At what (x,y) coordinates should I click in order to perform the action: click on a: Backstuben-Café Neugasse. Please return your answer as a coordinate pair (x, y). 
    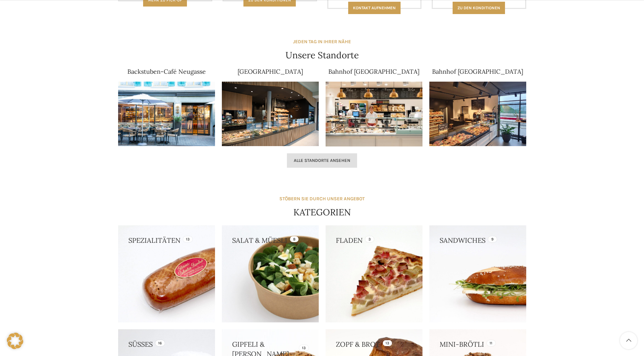
    Looking at the image, I should click on (166, 71).